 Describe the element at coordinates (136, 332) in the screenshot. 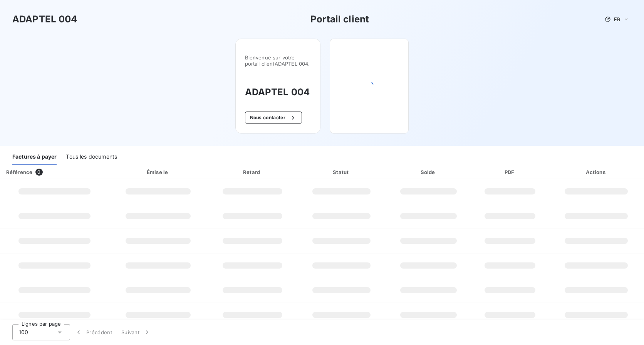

I see `button: Suivant` at that location.